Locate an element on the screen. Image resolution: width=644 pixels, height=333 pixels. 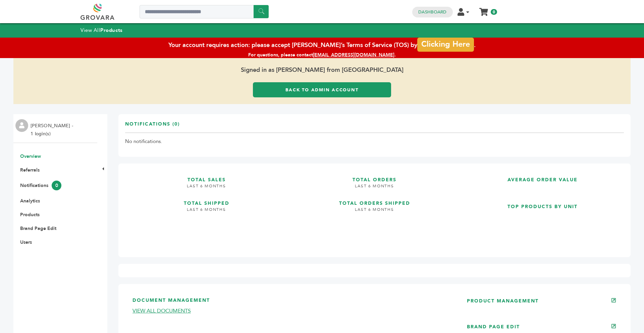
a: Clicking Here is located at coordinates (446, 45).